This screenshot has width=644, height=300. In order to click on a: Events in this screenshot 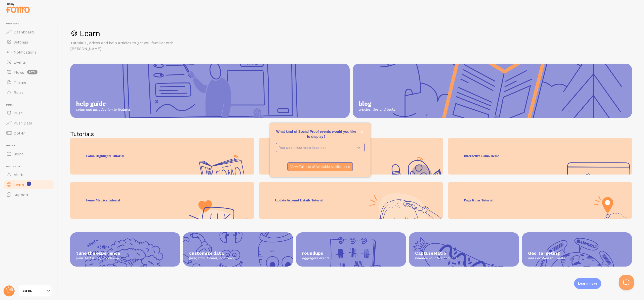, I will do `click(29, 62)`.